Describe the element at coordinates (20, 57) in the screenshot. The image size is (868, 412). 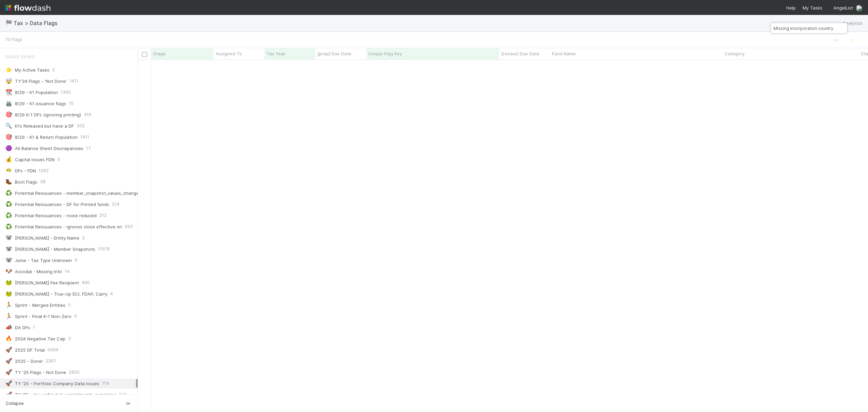
I see `span: Saved Views` at that location.